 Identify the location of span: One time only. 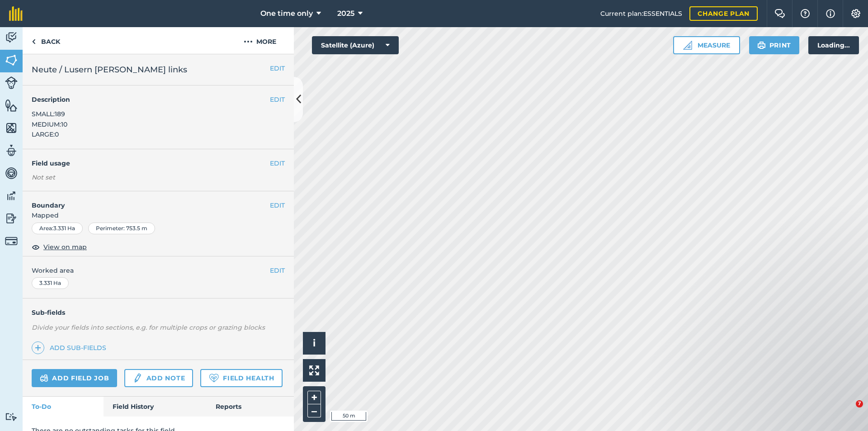
(287, 13).